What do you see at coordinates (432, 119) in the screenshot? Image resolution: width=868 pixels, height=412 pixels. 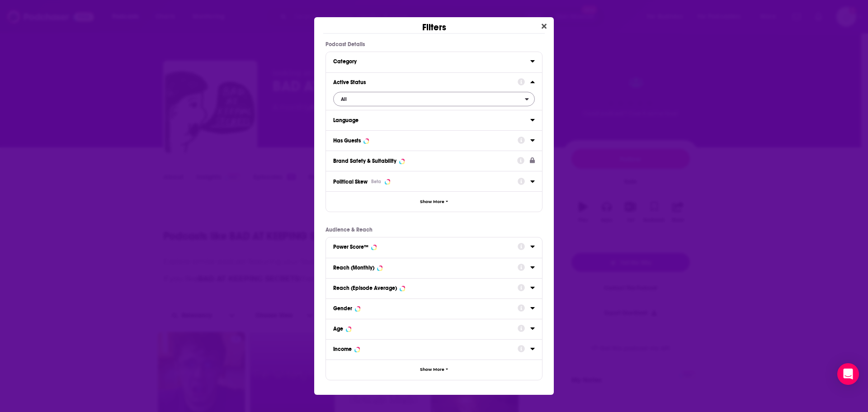 I see `button: Language` at bounding box center [432, 119].